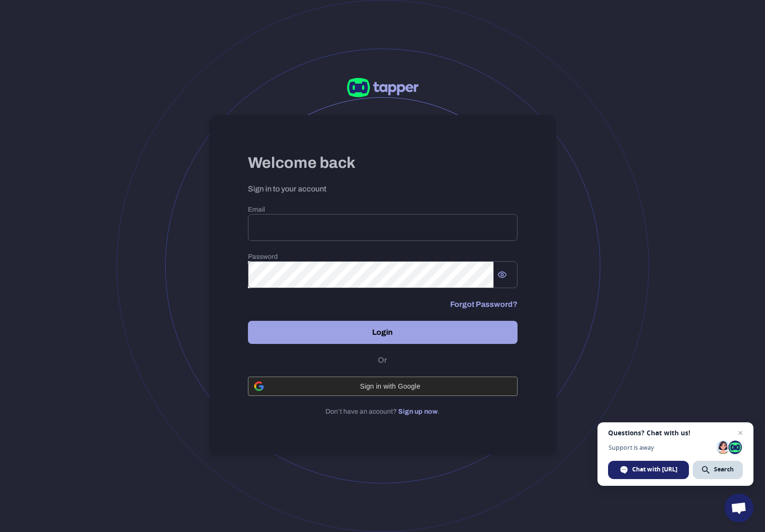  What do you see at coordinates (383, 189) in the screenshot?
I see `p: Sign in to your account` at bounding box center [383, 189].